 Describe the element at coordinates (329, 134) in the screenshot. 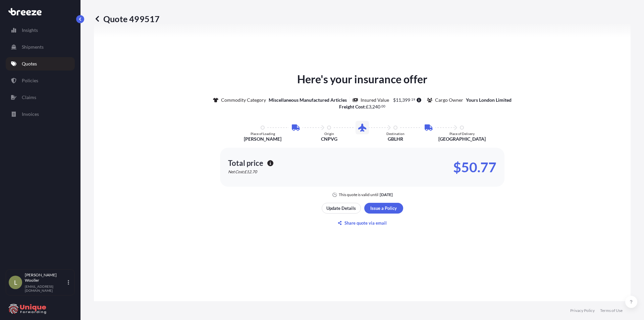

I see `p: Origin` at that location.